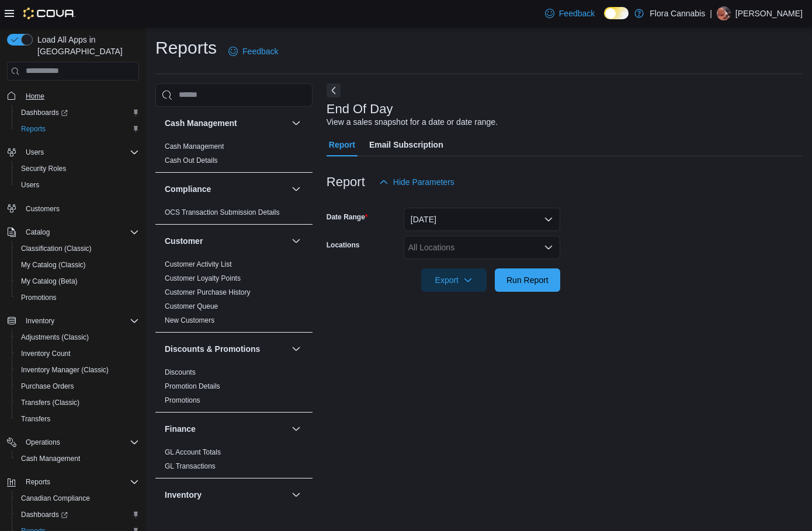  I want to click on a: Transfers (Classic), so click(50, 403).